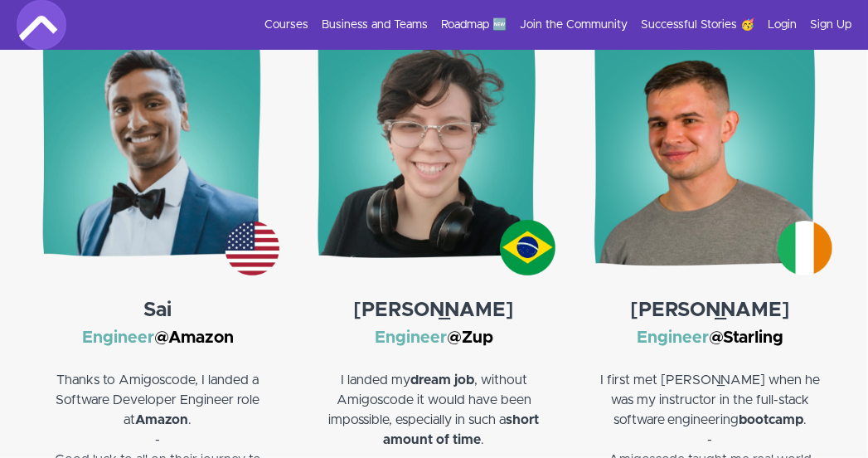 The width and height of the screenshot is (868, 458). I want to click on strong: bootcamp, so click(772, 420).